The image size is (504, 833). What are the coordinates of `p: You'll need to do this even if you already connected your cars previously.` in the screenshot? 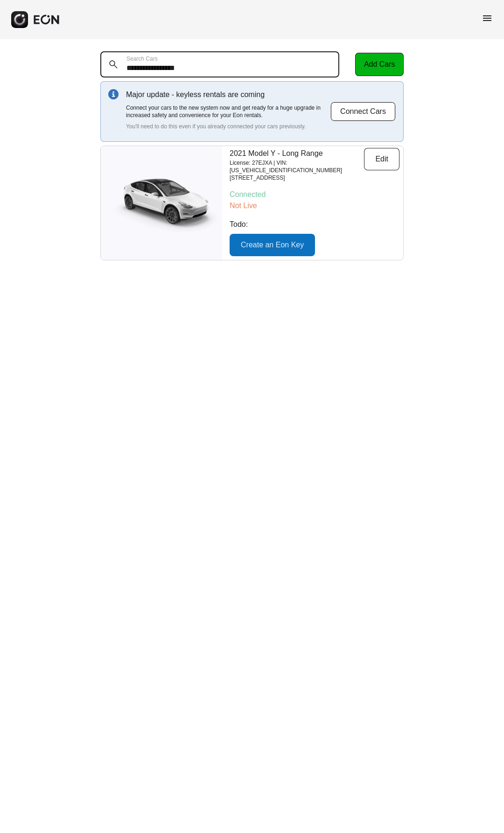 It's located at (228, 126).